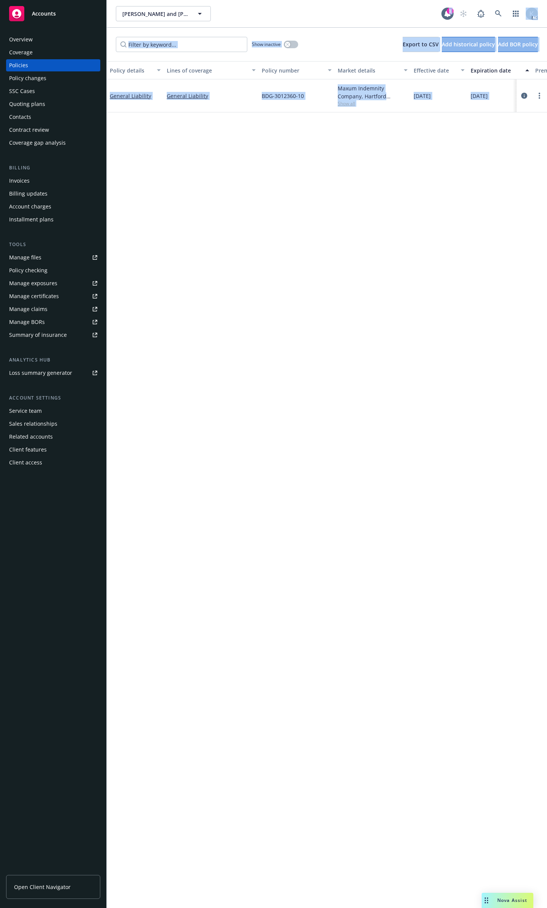 The image size is (547, 908). Describe the element at coordinates (25, 411) in the screenshot. I see `div: Service team` at that location.